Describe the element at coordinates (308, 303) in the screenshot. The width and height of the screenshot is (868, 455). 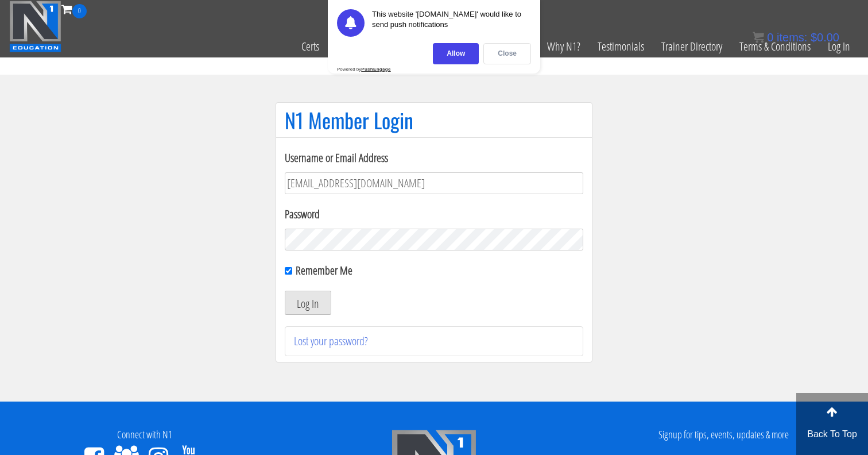
I see `button: Log In` at that location.